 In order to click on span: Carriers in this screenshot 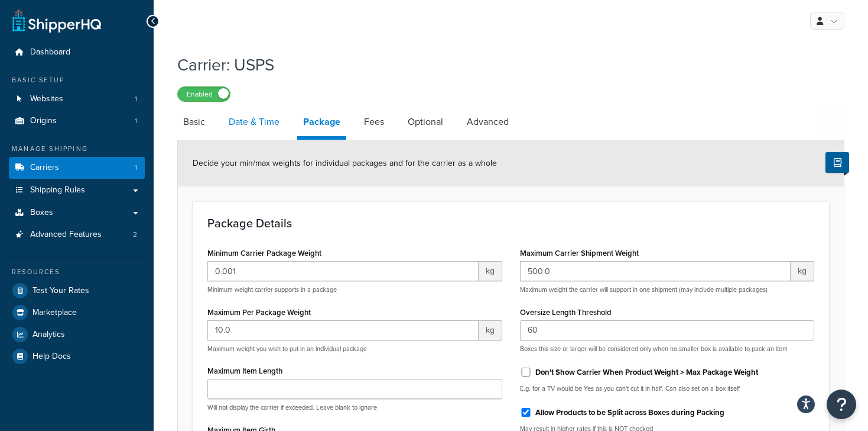, I will do `click(44, 167)`.